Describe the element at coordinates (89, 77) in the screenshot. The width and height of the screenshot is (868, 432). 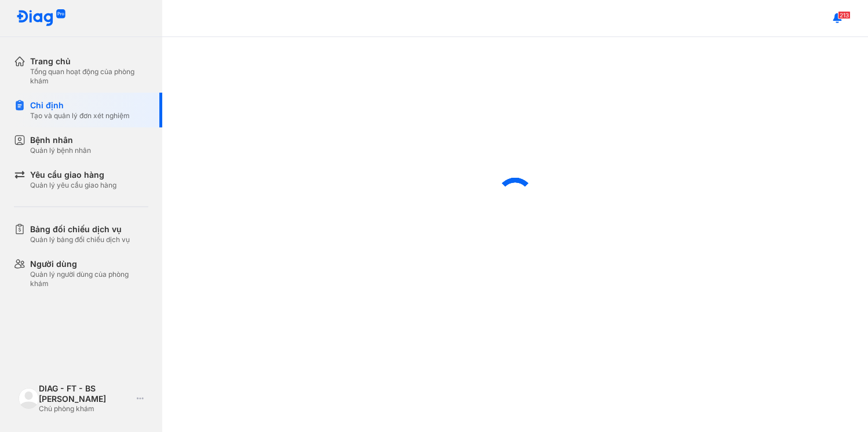
I see `div: Tổng quan hoạt động của phòng khám` at that location.